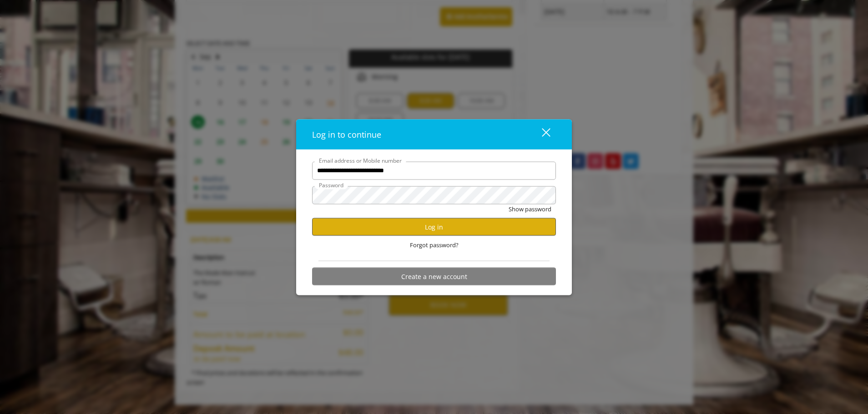 The width and height of the screenshot is (868, 414). I want to click on button: Show password, so click(530, 209).